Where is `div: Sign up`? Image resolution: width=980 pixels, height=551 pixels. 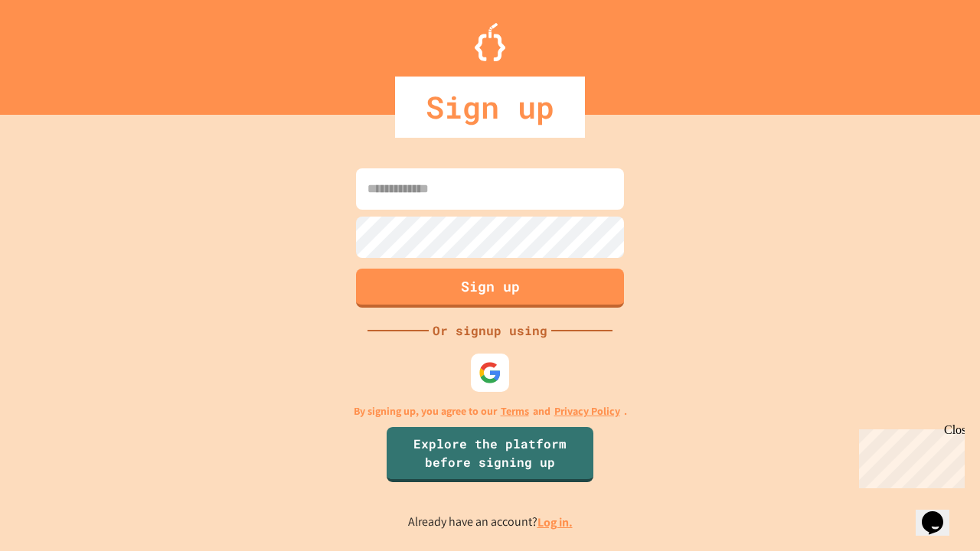
div: Sign up is located at coordinates (490, 107).